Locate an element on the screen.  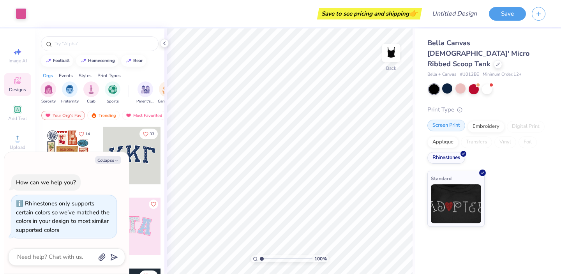
span: Minimum Order: 12 + is located at coordinates (502, 74).